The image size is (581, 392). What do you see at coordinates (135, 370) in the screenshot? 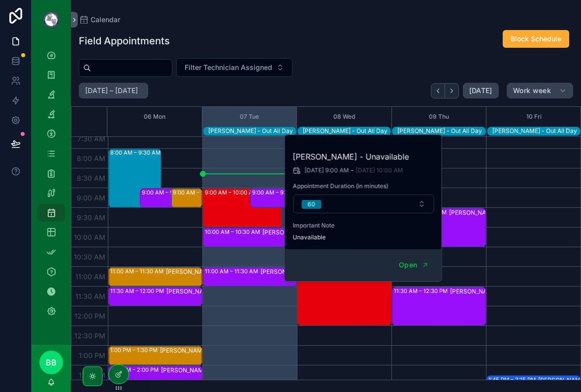
I see `div: 1:30 PM – 2:00 PM` at bounding box center [135, 370].